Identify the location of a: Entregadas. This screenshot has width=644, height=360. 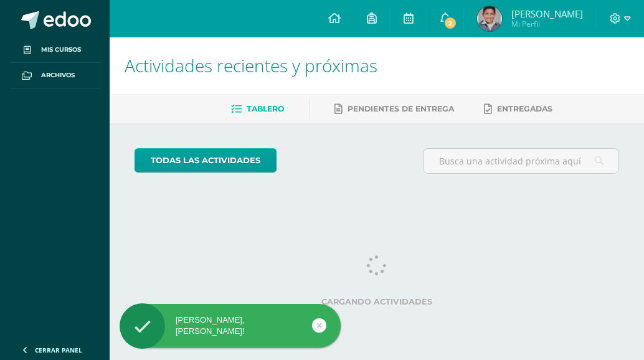
(518, 109).